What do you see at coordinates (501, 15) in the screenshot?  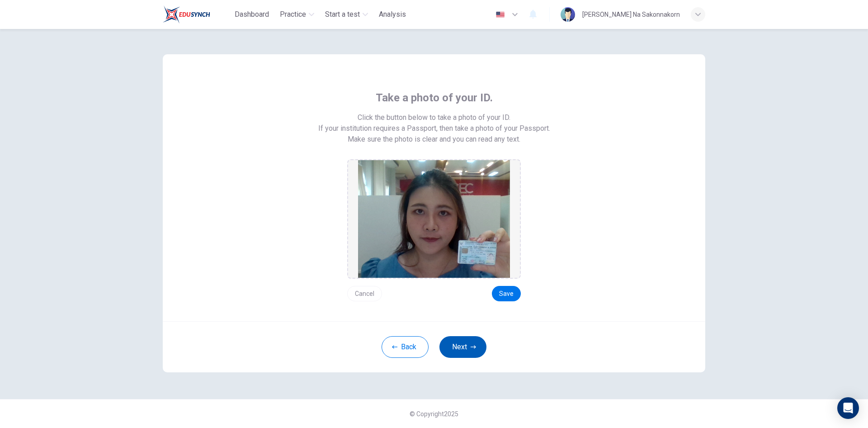 I see `img: en` at bounding box center [501, 15].